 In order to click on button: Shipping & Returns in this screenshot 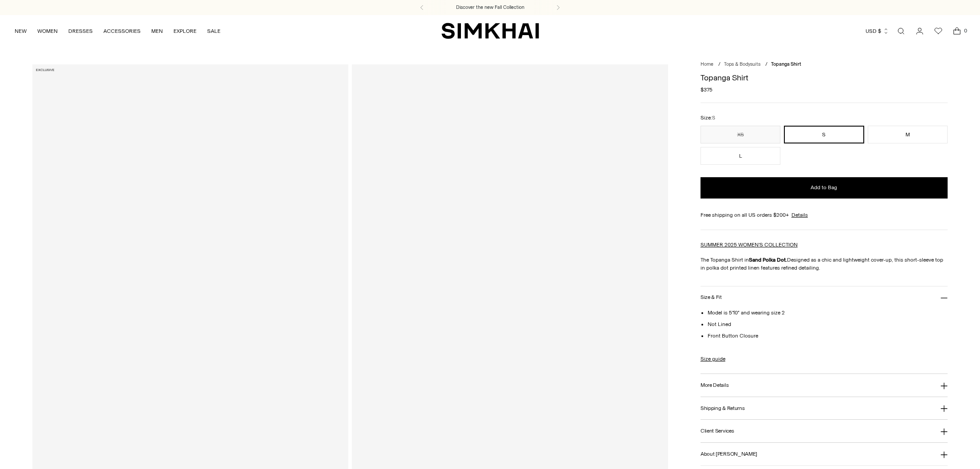, I will do `click(824, 408)`.